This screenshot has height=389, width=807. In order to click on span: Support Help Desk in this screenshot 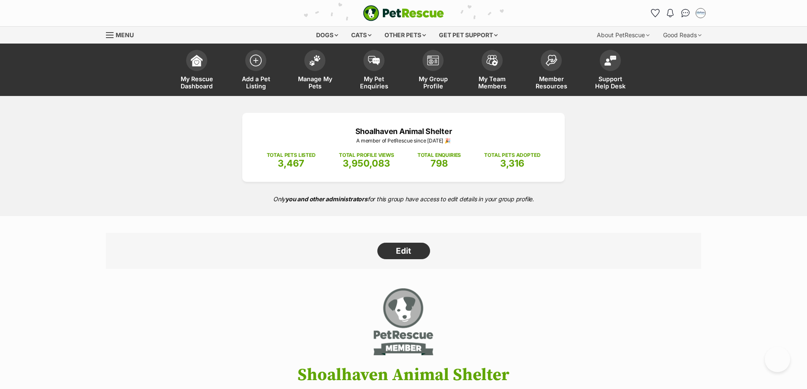, I will do `click(611, 82)`.